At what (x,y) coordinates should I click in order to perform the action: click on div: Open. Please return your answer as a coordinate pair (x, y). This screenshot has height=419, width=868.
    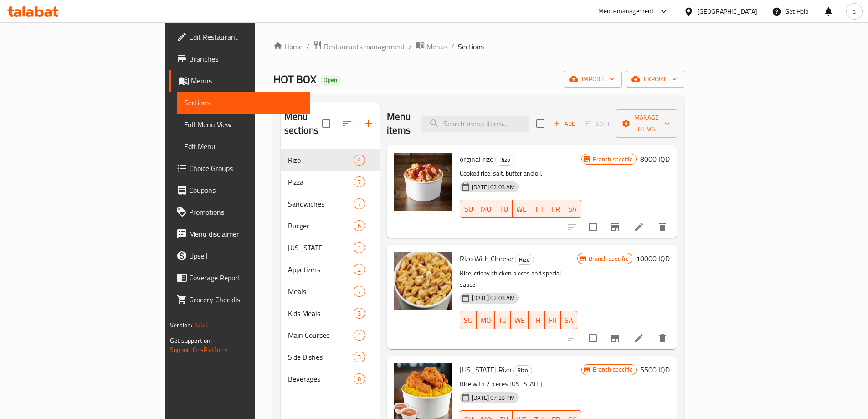
    Looking at the image, I should click on (331, 81).